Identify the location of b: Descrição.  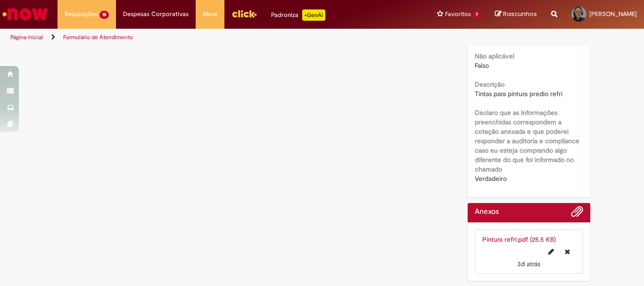
(490, 84).